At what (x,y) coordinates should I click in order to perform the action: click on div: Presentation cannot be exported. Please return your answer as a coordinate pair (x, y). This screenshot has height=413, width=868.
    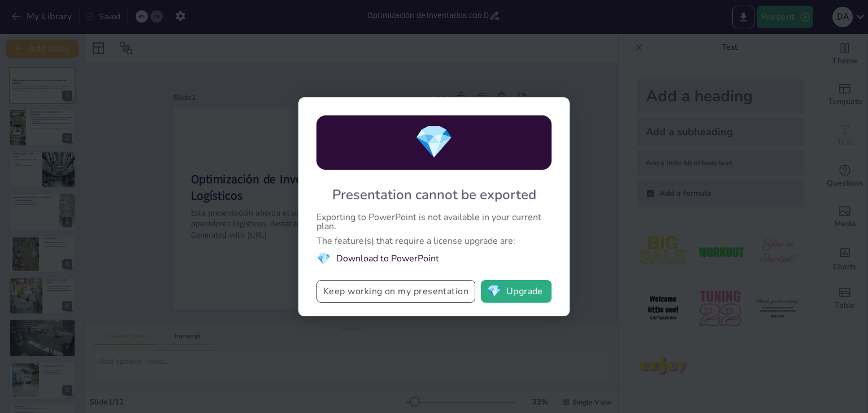
    Looking at the image, I should click on (434, 194).